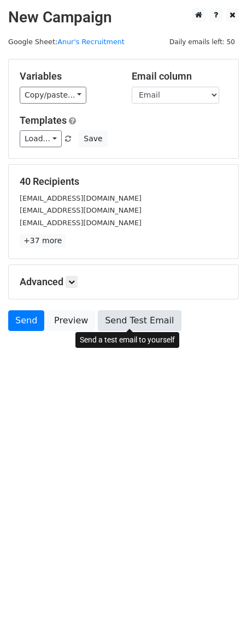 The image size is (247, 644). What do you see at coordinates (43, 240) in the screenshot?
I see `a: +37 more` at bounding box center [43, 240].